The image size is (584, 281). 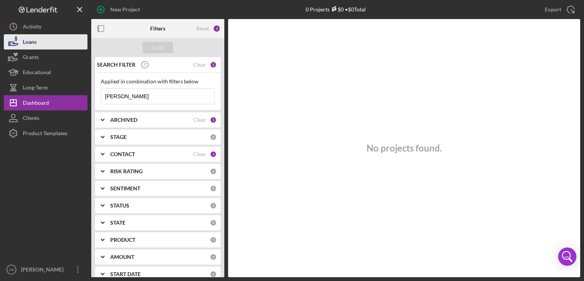 What do you see at coordinates (158, 48) in the screenshot?
I see `button: Apply` at bounding box center [158, 48].